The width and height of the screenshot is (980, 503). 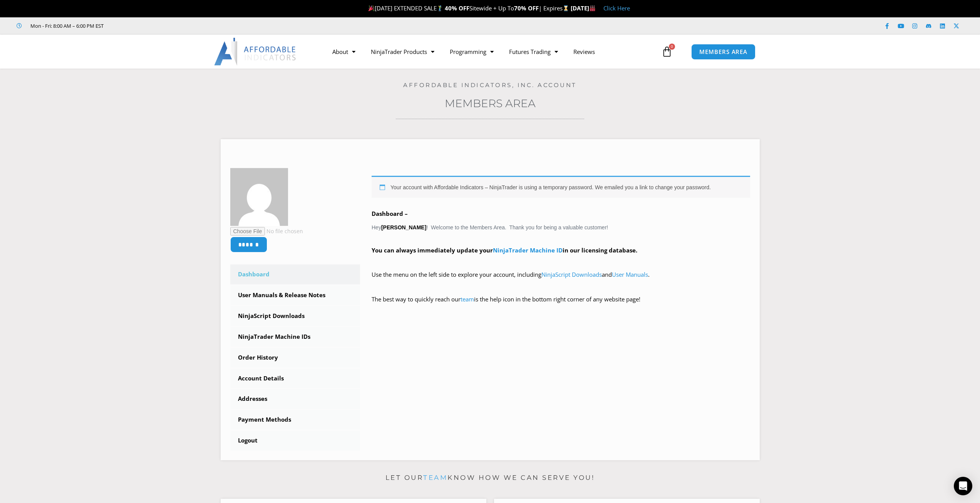 What do you see at coordinates (560, 245) in the screenshot?
I see `div: Hey ! Welcome to the Members Area. Thank you for being a valuable customer!` at bounding box center [560, 245].